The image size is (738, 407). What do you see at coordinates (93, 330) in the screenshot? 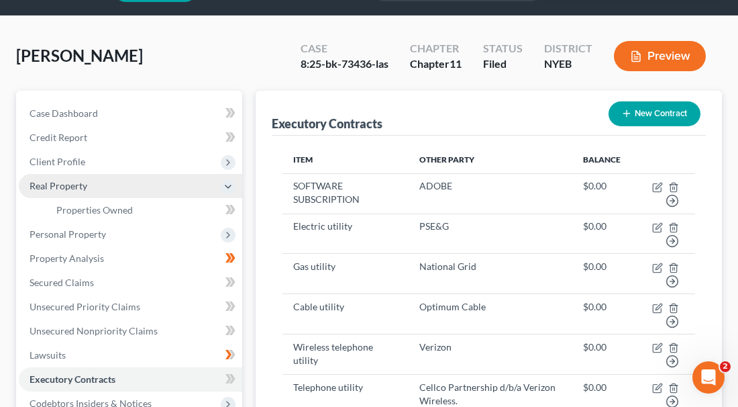
I see `span: Unsecured Nonpriority Claims` at bounding box center [93, 330].